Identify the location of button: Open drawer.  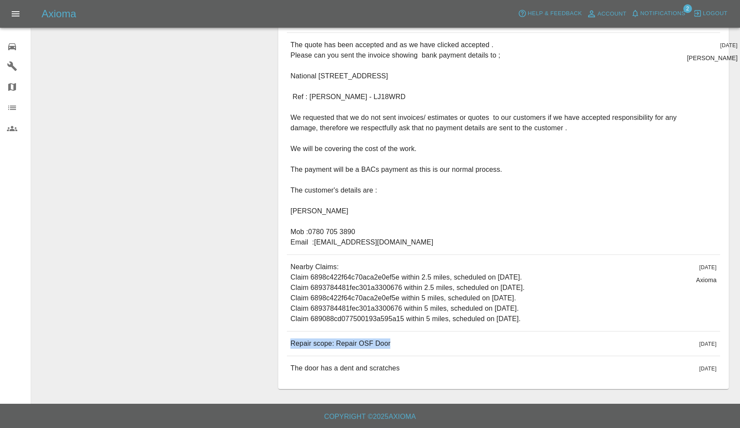
(16, 14).